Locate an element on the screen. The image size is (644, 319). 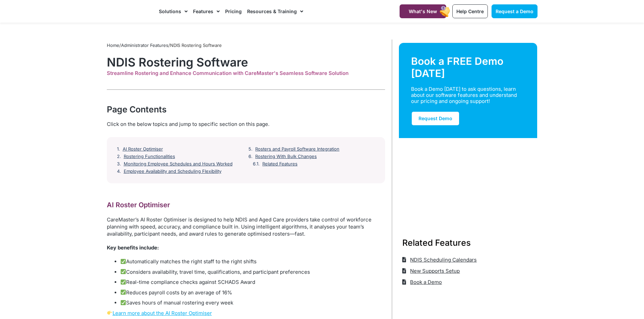
li: Considers availability, travel time, qualifications, and participant preferences is located at coordinates (253, 272).